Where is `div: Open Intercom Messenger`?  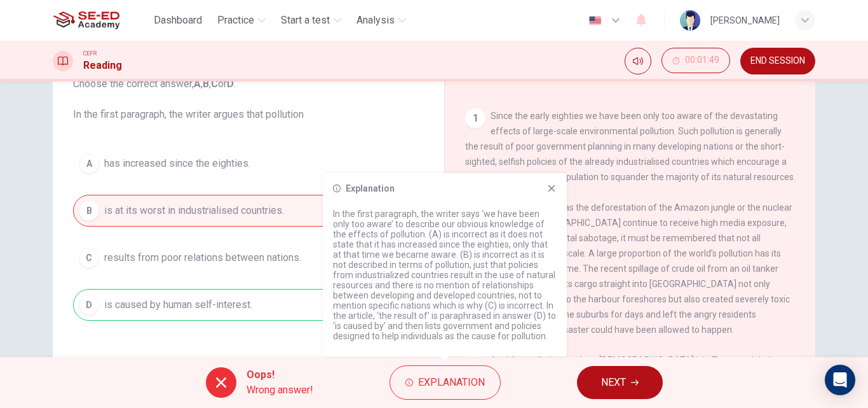
div: Open Intercom Messenger is located at coordinates (841, 380).